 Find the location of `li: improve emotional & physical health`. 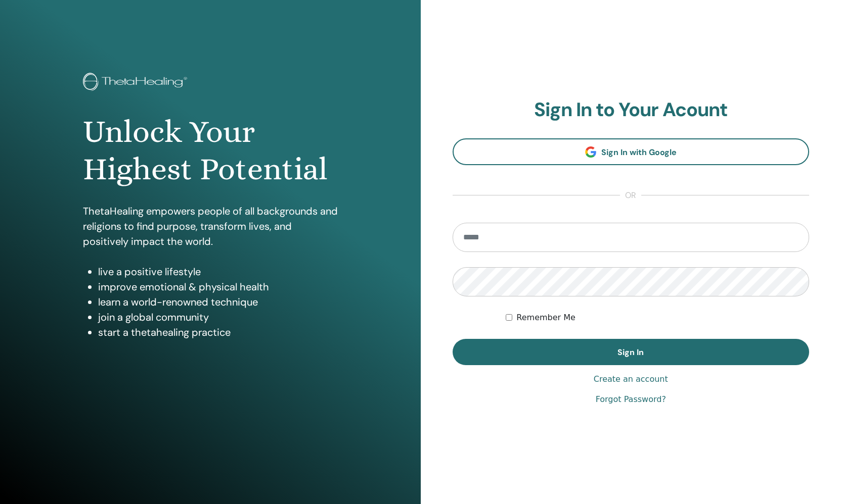

li: improve emotional & physical health is located at coordinates (218, 287).